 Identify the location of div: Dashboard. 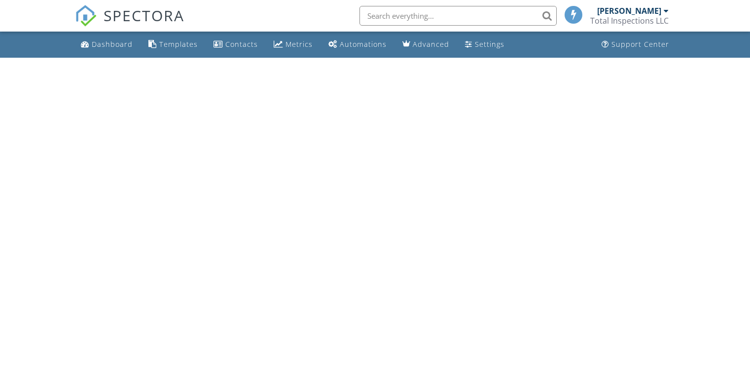
(112, 44).